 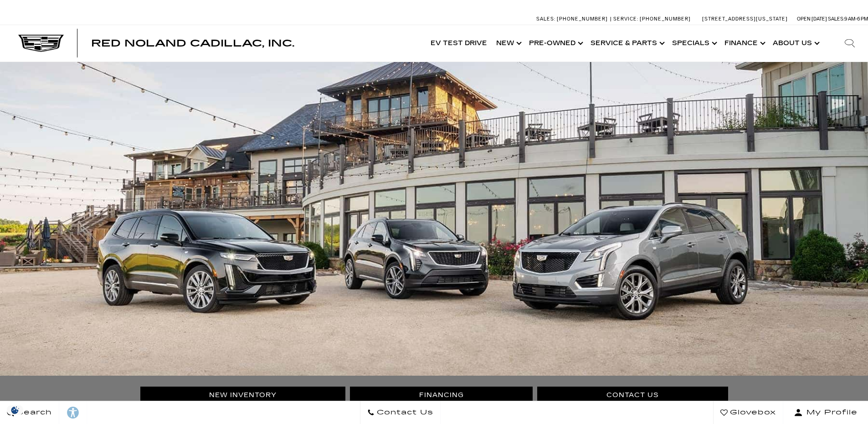 What do you see at coordinates (243, 395) in the screenshot?
I see `a: New Inventory` at bounding box center [243, 395].